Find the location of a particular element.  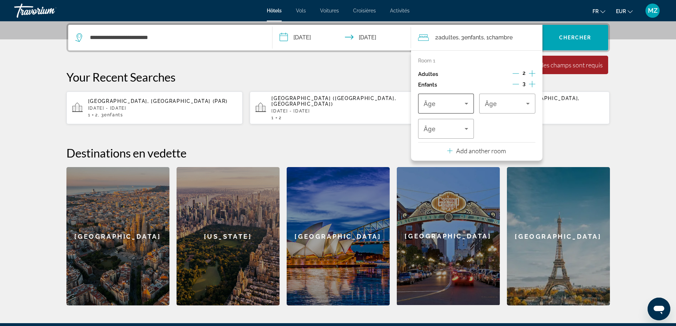

span: Adultes is located at coordinates (448, 37).